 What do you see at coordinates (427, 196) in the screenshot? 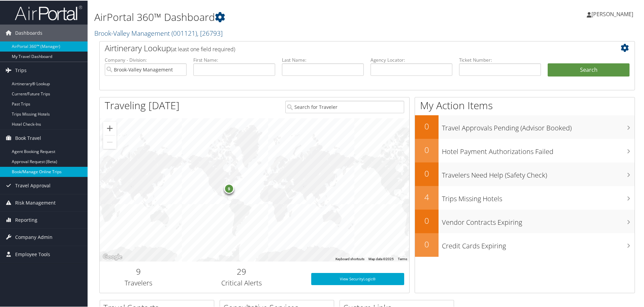
I see `h2: 4` at bounding box center [427, 196].